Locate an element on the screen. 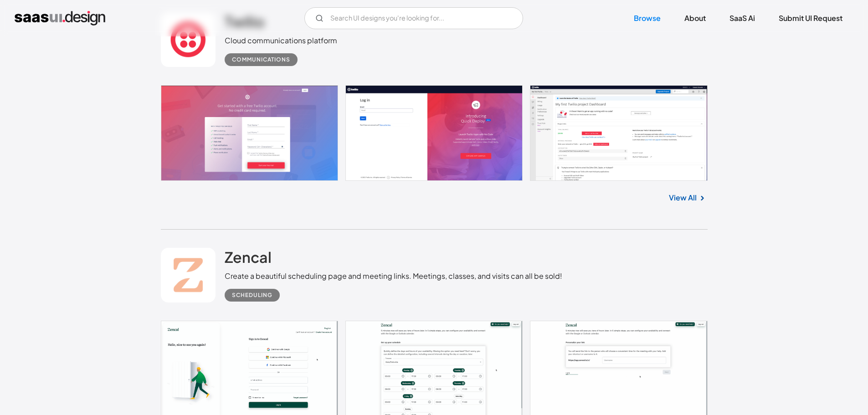 The width and height of the screenshot is (868, 415). a: Submit UI Request is located at coordinates (811, 19).